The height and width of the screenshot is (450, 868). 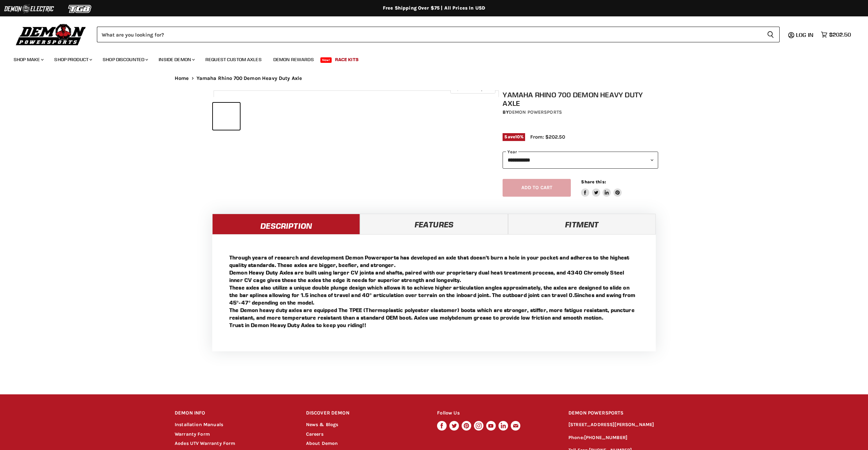 I want to click on ul: Main menu, so click(x=429, y=58).